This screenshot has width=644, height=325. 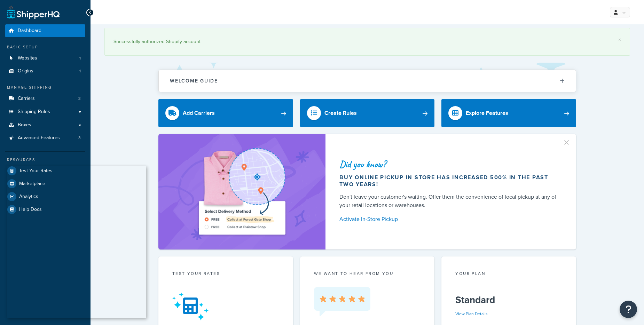 What do you see at coordinates (242, 192) in the screenshot?
I see `img: ad-shirt-map-b0359fc47e01cab431d101c4b569394f6a03f54285957d908178d52f29eb9668.png` at bounding box center [242, 192].